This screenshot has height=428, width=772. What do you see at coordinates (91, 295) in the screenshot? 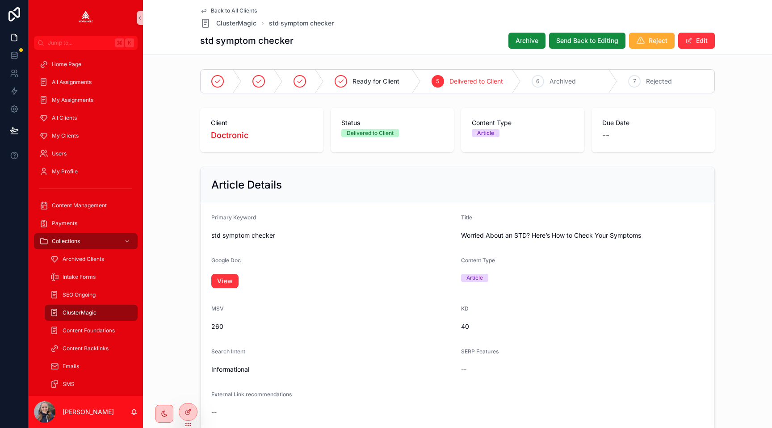
I see `a: SEO Ongoing` at bounding box center [91, 295].